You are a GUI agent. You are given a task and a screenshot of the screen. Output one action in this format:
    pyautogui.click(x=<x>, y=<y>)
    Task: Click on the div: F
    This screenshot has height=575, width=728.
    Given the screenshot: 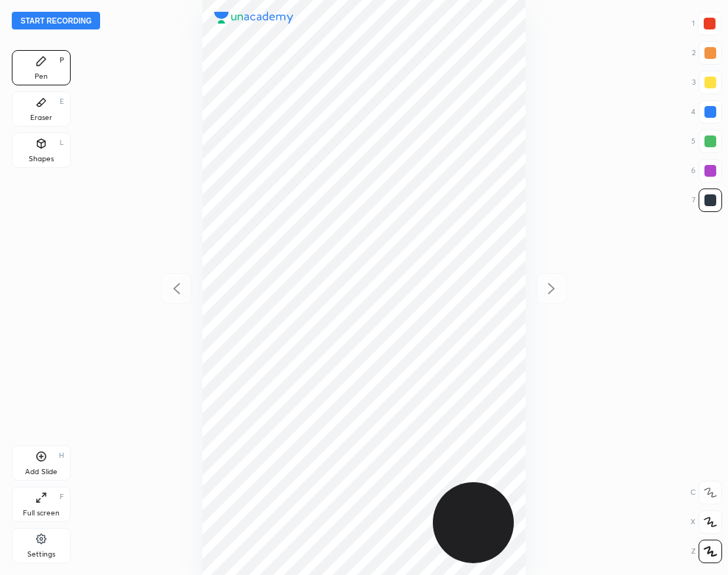 What is the action you would take?
    pyautogui.click(x=62, y=497)
    